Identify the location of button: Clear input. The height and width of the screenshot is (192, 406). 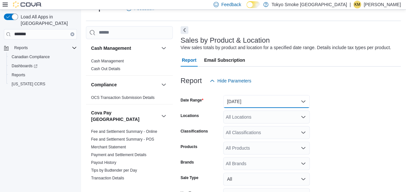
(72, 34).